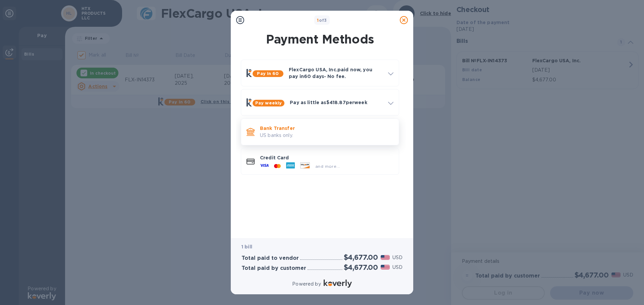  Describe the element at coordinates (270, 258) in the screenshot. I see `h3: Total paid to vendor` at that location.